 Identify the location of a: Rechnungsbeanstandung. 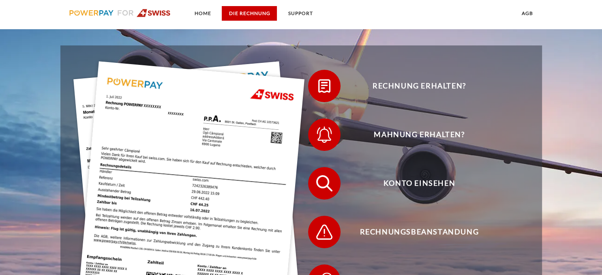
(413, 232).